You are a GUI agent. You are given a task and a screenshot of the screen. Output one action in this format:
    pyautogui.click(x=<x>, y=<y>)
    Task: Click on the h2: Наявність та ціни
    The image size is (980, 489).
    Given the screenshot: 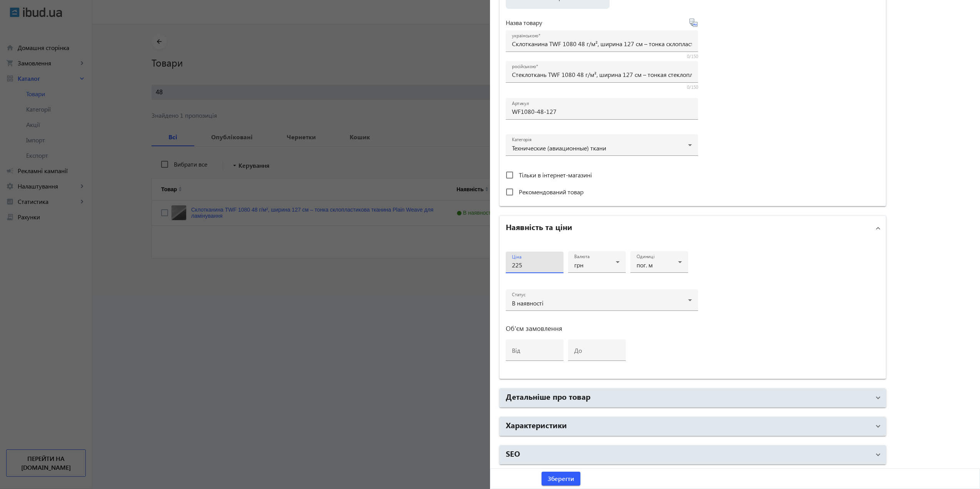 What is the action you would take?
    pyautogui.click(x=539, y=226)
    